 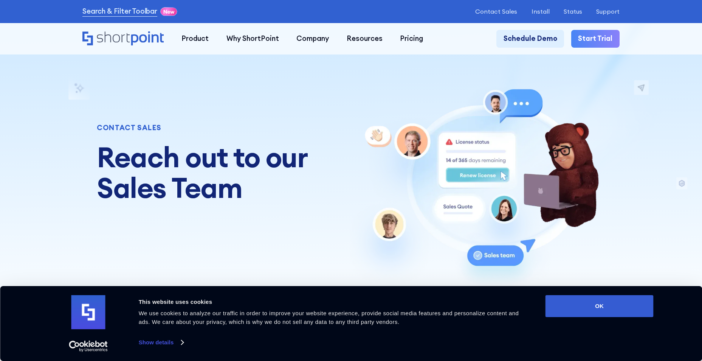 I want to click on a: Status, so click(x=573, y=11).